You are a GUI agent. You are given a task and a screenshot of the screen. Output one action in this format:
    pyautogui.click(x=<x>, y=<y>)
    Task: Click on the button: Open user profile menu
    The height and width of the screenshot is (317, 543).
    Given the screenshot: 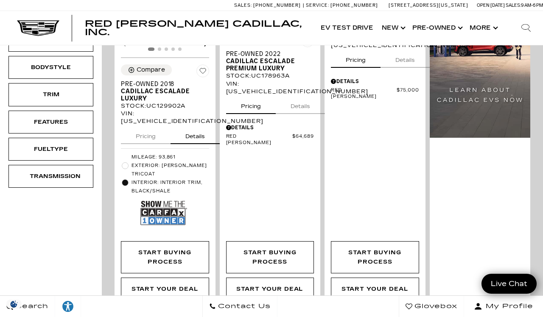 What is the action you would take?
    pyautogui.click(x=503, y=307)
    